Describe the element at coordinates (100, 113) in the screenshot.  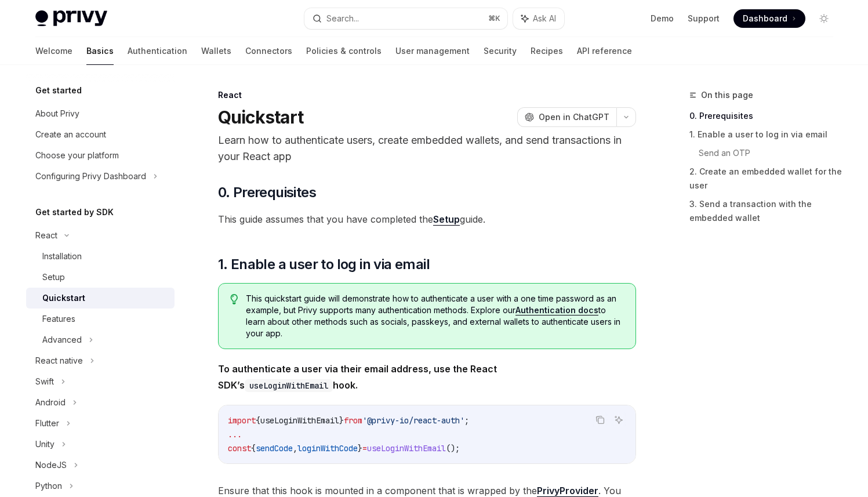
I see `a: About Privy` at that location.